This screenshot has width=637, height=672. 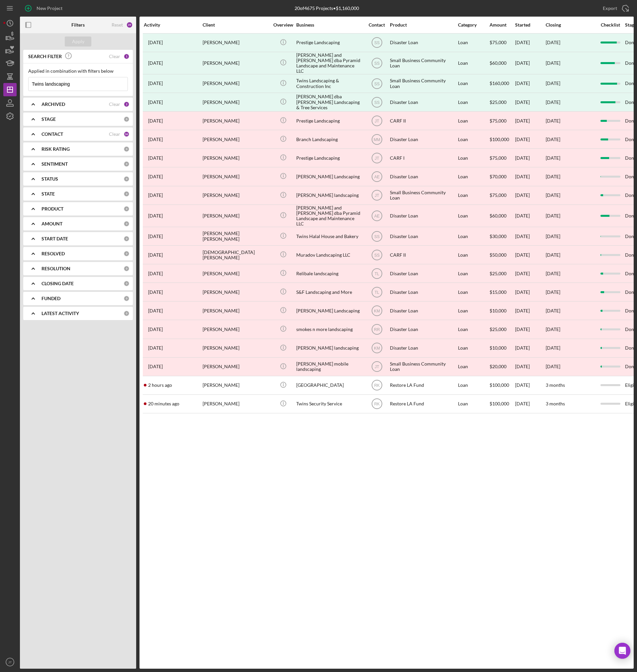 I want to click on b: CONTACT, so click(x=52, y=134).